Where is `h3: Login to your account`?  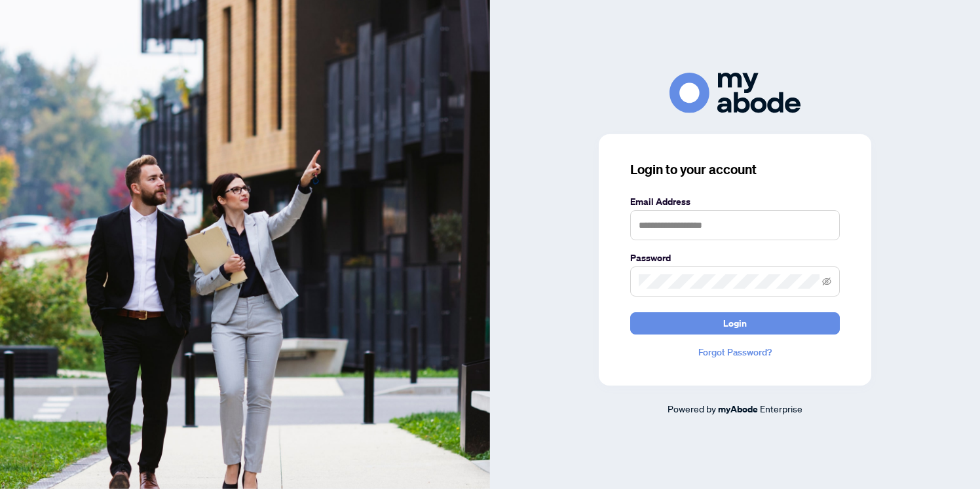
h3: Login to your account is located at coordinates (735, 169).